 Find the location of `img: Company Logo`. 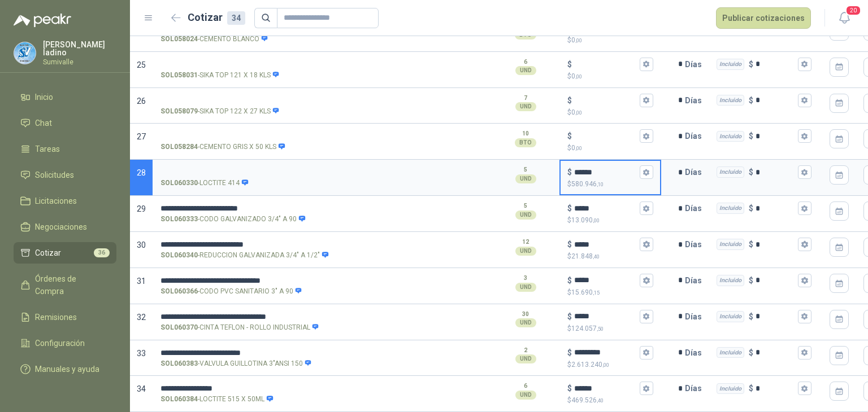

img: Company Logo is located at coordinates (25, 53).